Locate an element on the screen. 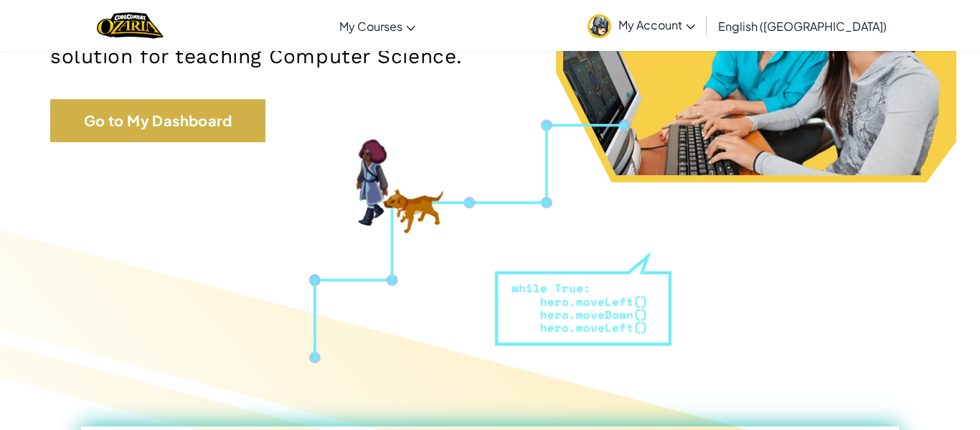 This screenshot has width=980, height=430. a: My Account is located at coordinates (642, 25).